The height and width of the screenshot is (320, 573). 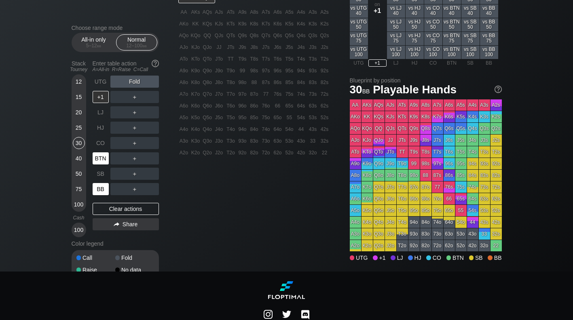 What do you see at coordinates (116, 224) in the screenshot?
I see `img: share.864f2f62.svg` at bounding box center [116, 224].